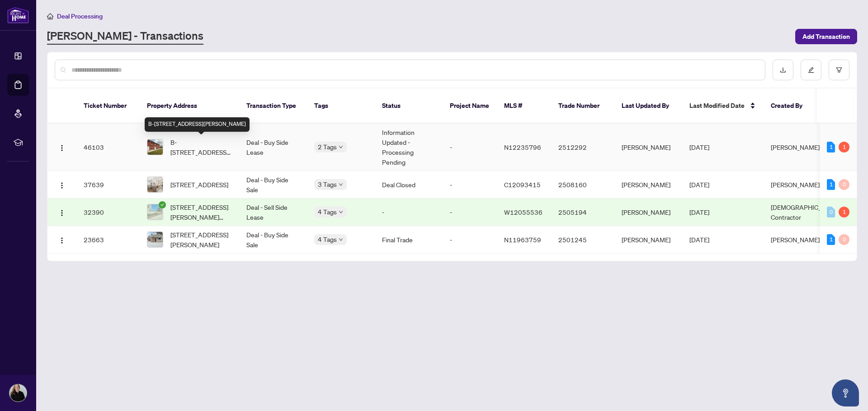  Describe the element at coordinates (80, 16) in the screenshot. I see `span: Deal Processing` at that location.